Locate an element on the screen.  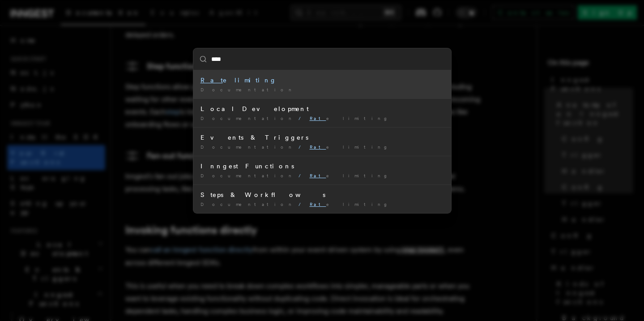
div: Steps & Workflows is located at coordinates (322, 194).